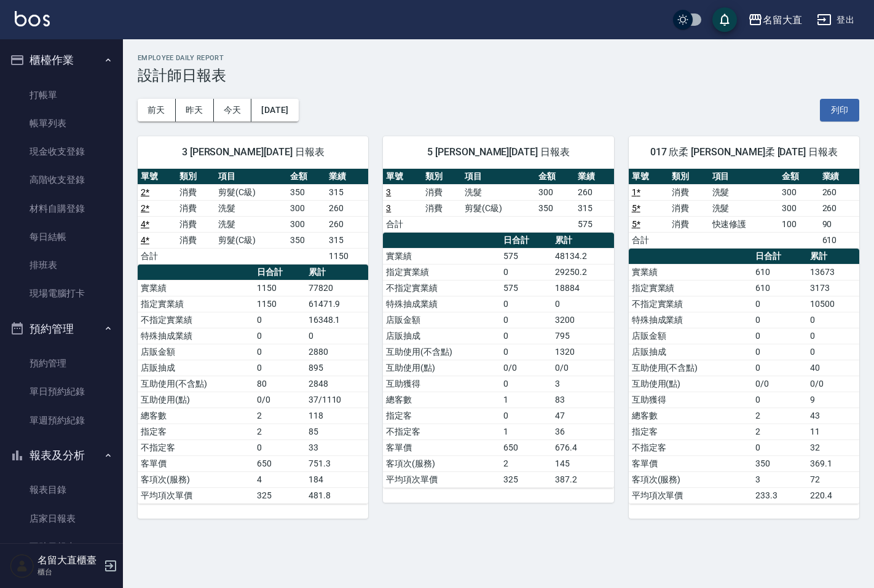  Describe the element at coordinates (62, 180) in the screenshot. I see `a: 高階收支登錄` at that location.